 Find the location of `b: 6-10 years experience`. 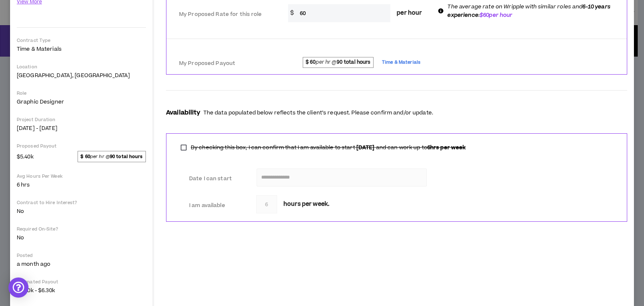

b: 6-10 years experience is located at coordinates (529, 11).